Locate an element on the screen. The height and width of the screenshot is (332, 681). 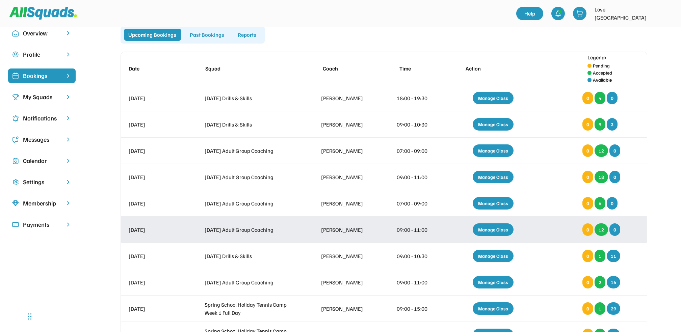
div: 2 is located at coordinates (600, 282).